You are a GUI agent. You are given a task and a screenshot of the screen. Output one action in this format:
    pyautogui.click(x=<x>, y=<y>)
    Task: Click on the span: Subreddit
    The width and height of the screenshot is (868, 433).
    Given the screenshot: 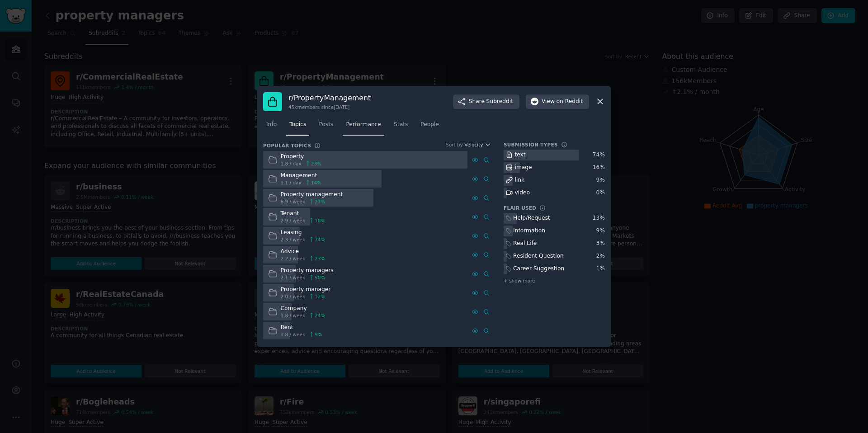 What is the action you would take?
    pyautogui.click(x=499, y=102)
    